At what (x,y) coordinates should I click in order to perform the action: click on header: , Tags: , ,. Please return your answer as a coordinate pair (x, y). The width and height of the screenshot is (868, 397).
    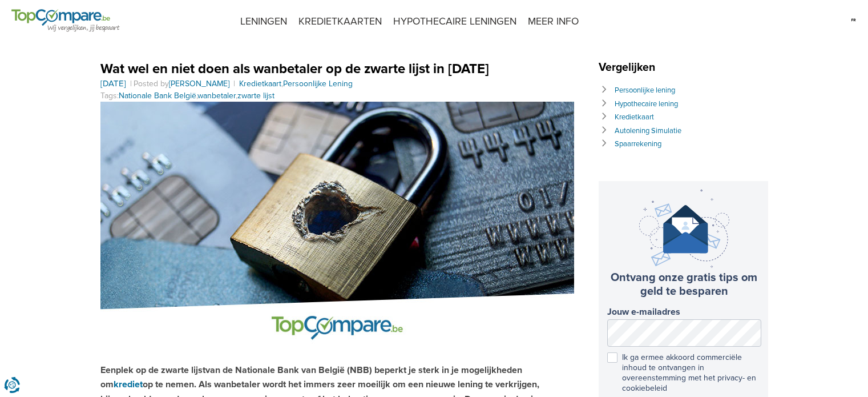
    Looking at the image, I should click on (337, 81).